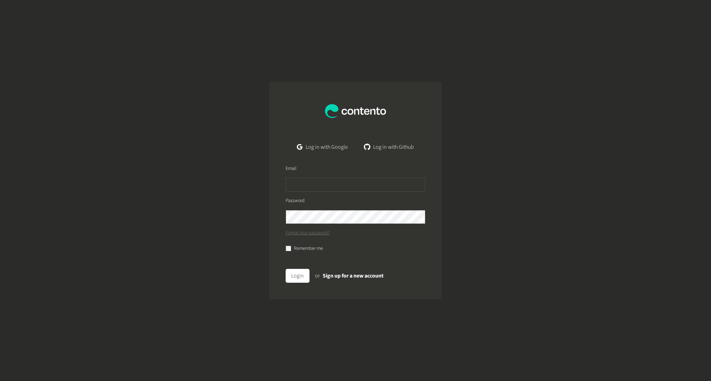 The width and height of the screenshot is (711, 381). I want to click on label: Remember me, so click(308, 248).